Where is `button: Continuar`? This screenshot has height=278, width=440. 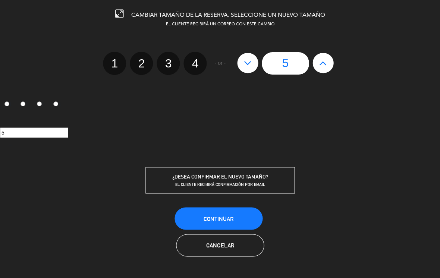 button: Continuar is located at coordinates (218, 218).